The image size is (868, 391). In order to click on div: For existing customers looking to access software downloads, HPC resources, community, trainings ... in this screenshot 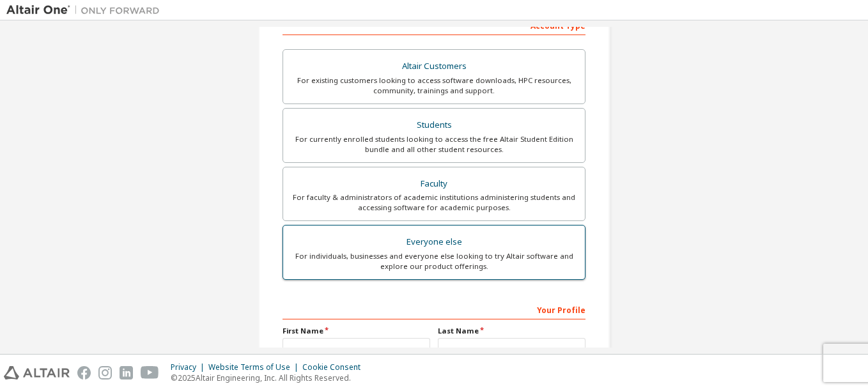, I will do `click(434, 86)`.